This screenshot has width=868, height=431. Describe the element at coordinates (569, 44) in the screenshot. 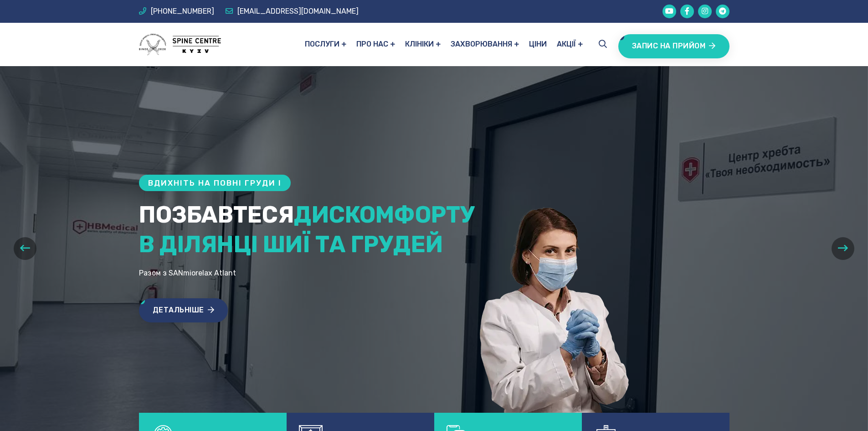

I see `a: Акції` at that location.